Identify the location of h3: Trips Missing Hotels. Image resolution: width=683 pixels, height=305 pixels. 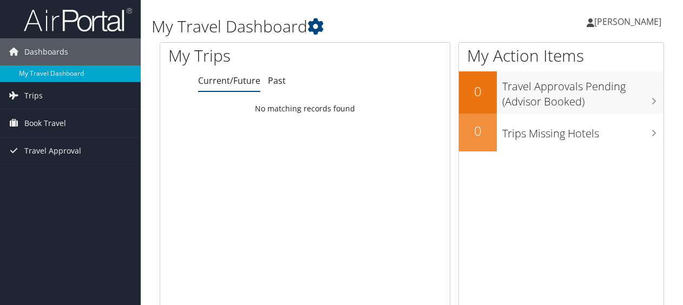
(583, 131).